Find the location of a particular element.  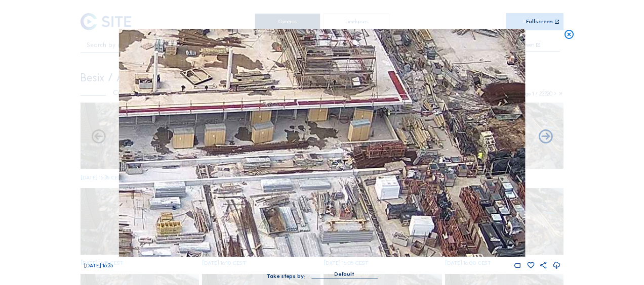

div: Fullscreen is located at coordinates (539, 22).